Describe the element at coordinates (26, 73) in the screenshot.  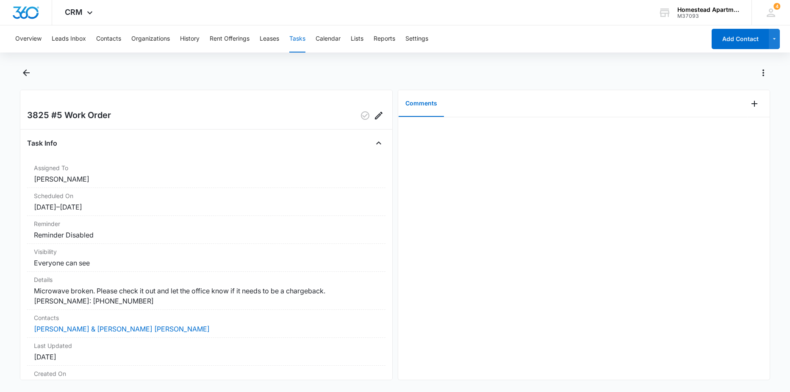
I see `button: Back` at that location.